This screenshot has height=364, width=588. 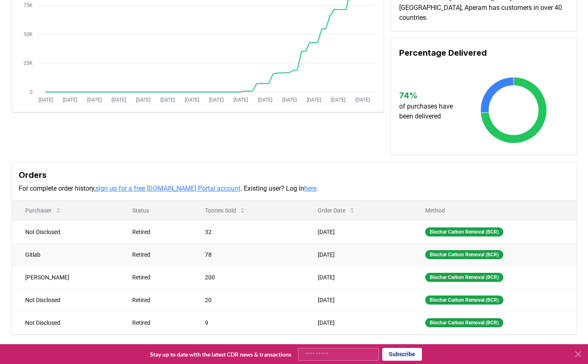 What do you see at coordinates (294, 188) in the screenshot?
I see `p: For complete order history, . Existing user? Log in .` at bounding box center [294, 188].